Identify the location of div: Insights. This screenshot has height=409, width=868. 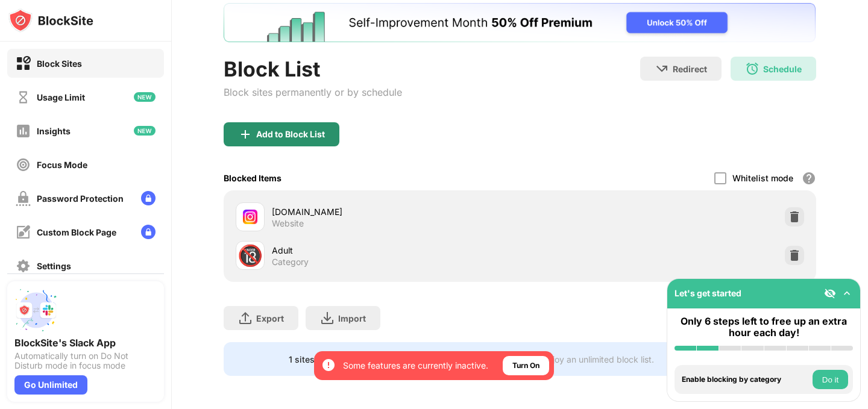
(54, 131).